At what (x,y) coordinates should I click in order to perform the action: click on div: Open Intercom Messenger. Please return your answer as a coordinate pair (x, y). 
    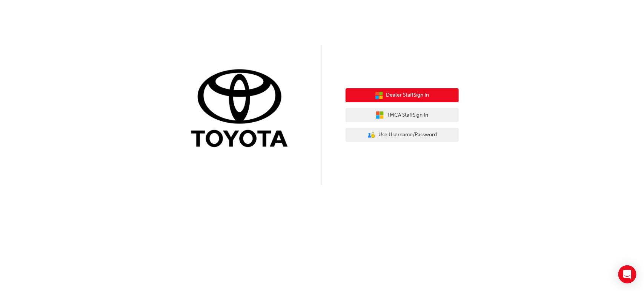
    Looking at the image, I should click on (627, 275).